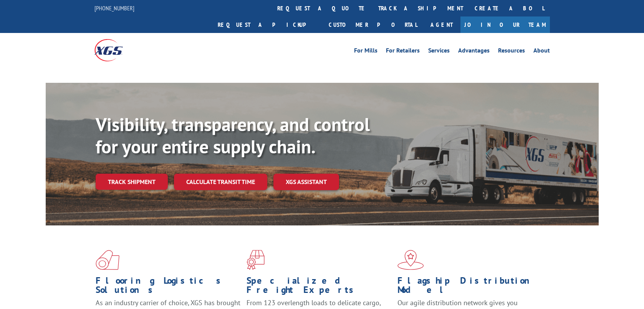  I want to click on b: Visibility, transparency, and control for your entire supply chain., so click(232, 135).